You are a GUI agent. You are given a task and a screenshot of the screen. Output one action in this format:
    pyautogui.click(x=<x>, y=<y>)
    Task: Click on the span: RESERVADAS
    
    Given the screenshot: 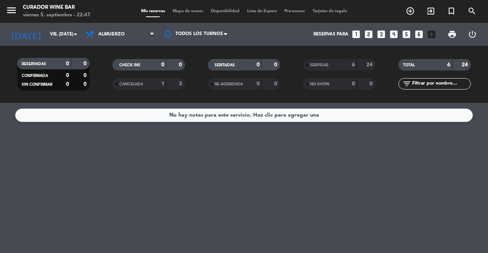 What is the action you would take?
    pyautogui.click(x=34, y=64)
    